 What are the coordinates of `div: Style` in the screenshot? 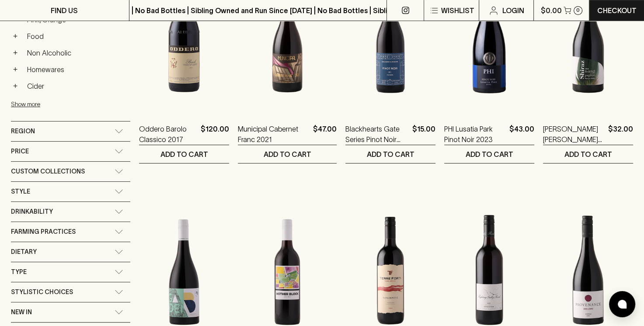 It's located at (70, 191).